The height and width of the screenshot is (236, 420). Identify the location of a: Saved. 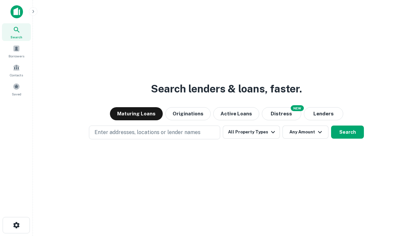
(16, 89).